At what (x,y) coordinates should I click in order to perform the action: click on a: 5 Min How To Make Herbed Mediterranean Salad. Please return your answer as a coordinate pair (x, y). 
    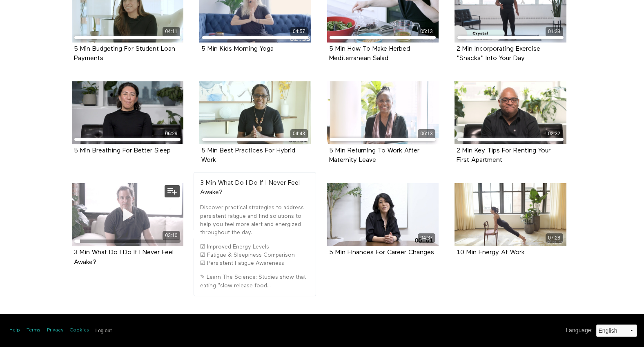
    Looking at the image, I should click on (370, 53).